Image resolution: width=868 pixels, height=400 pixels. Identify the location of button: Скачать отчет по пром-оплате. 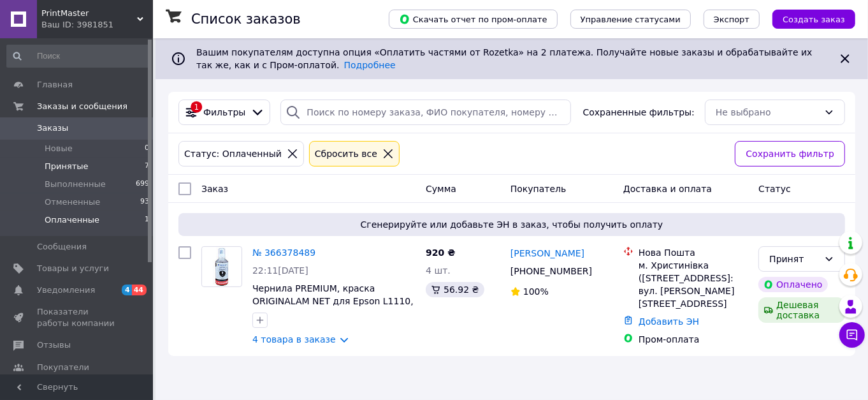
(473, 19).